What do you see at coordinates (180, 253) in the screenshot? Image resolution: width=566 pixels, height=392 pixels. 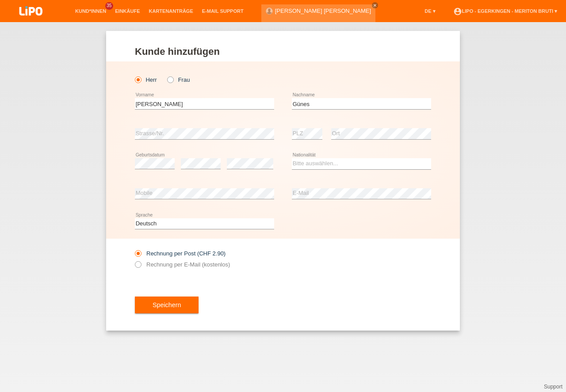 I see `label: Rechnung per Post (CHF 2.90)` at bounding box center [180, 253].